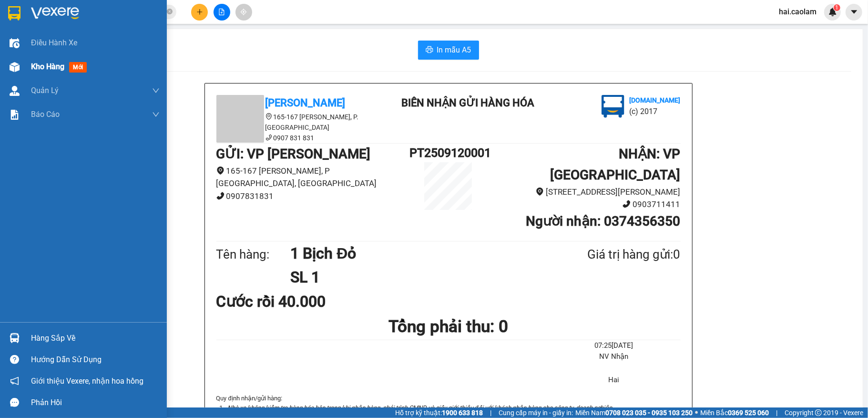  I want to click on h1: 1 Bịch Đỏ, so click(416, 254).